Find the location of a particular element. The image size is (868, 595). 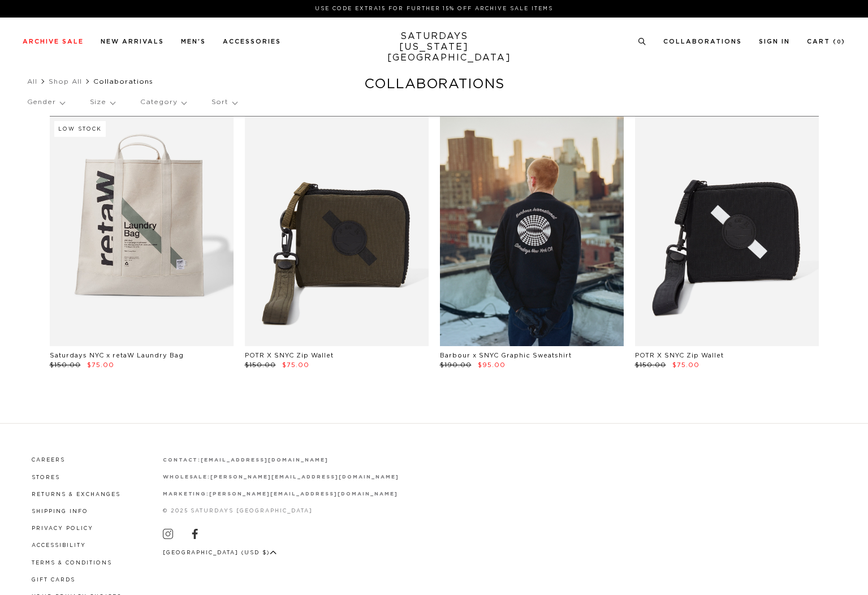

a: Stores is located at coordinates (46, 477).